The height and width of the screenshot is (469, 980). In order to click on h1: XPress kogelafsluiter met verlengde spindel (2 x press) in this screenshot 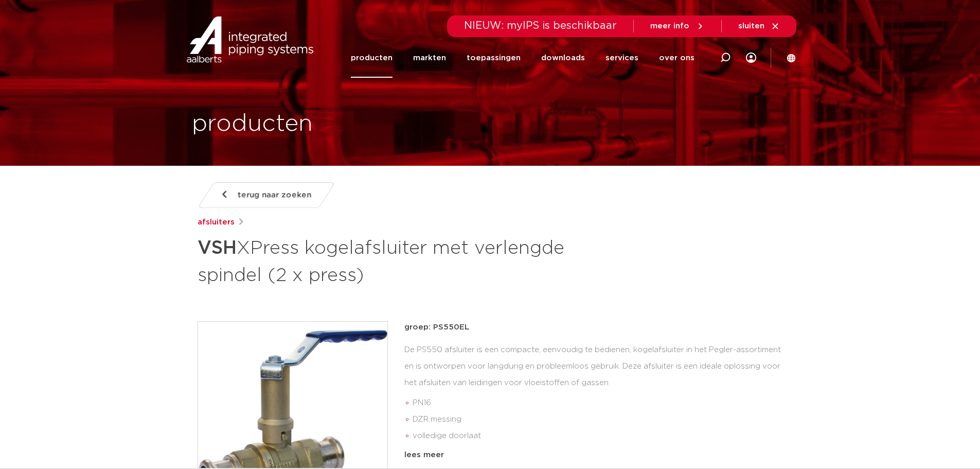, I will do `click(391, 260)`.